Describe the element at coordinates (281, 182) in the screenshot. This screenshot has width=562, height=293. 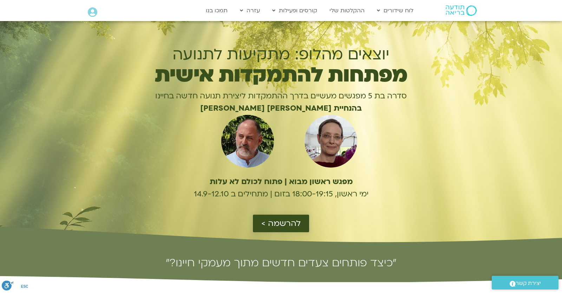
I see `b: מפגש ראשון מבוא | פתוח לכולם לא עלות` at that location.